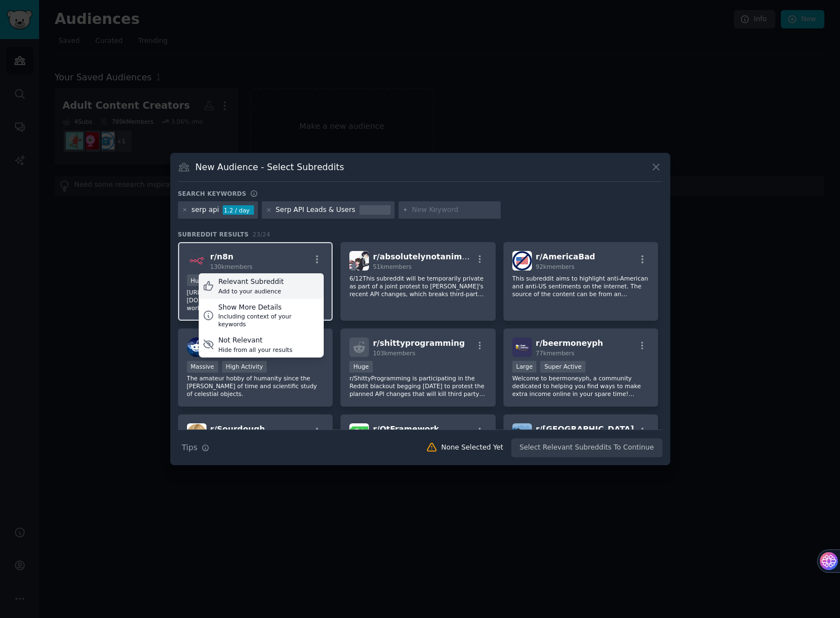  I want to click on img: n8n, so click(196, 261).